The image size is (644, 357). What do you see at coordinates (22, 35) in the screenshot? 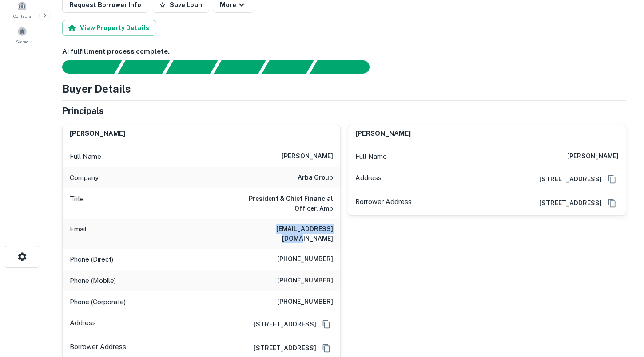
I see `a: Saved` at bounding box center [22, 35].